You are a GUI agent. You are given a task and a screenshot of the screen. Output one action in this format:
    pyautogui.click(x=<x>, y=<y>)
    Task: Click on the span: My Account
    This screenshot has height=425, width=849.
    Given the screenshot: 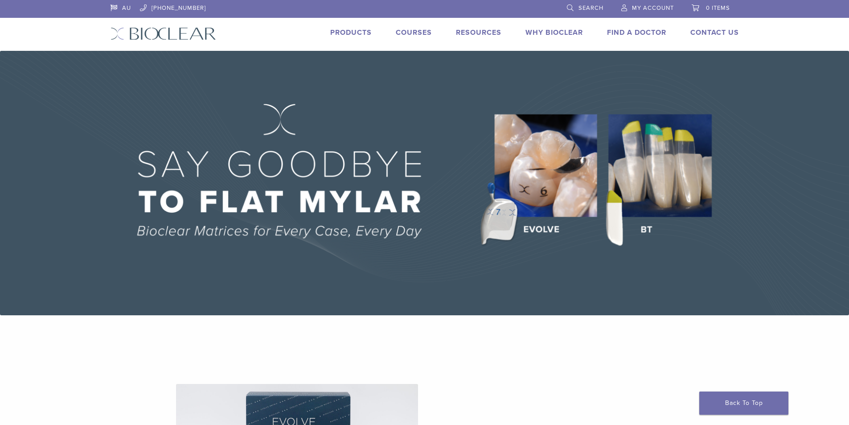 What is the action you would take?
    pyautogui.click(x=653, y=8)
    